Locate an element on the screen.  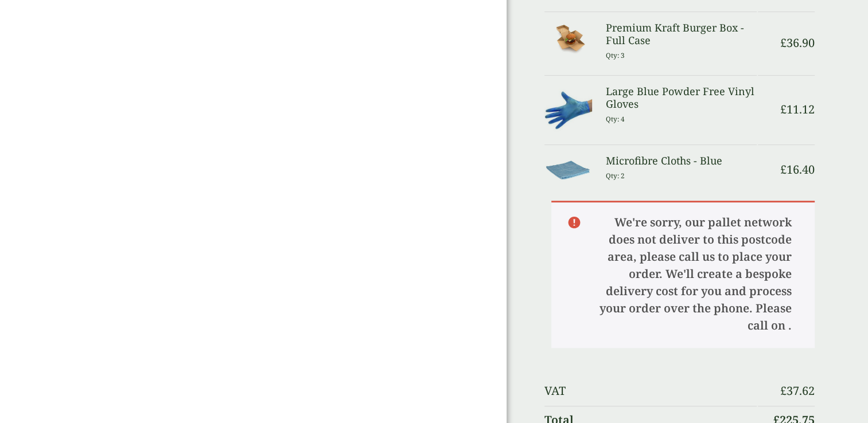
small: Qty: 3 is located at coordinates (615, 55).